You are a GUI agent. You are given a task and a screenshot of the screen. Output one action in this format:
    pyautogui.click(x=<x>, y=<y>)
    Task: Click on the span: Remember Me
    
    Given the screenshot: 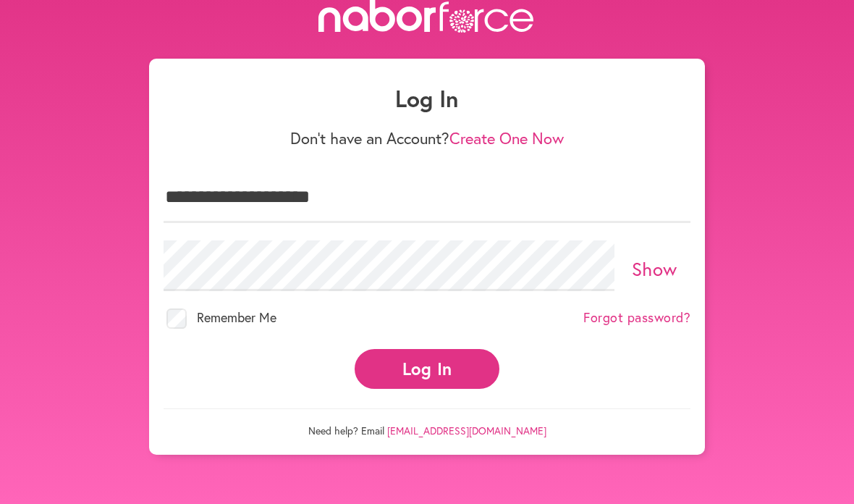 What is the action you would take?
    pyautogui.click(x=237, y=317)
    